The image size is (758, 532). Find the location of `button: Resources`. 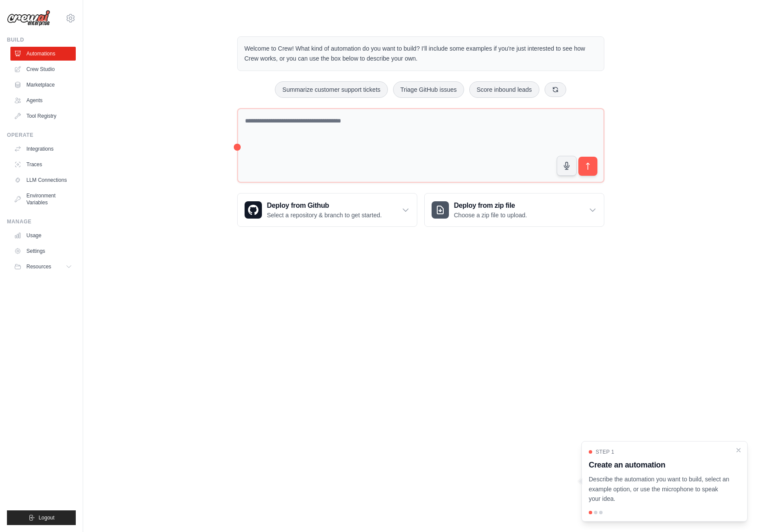

button: Resources is located at coordinates (43, 267).